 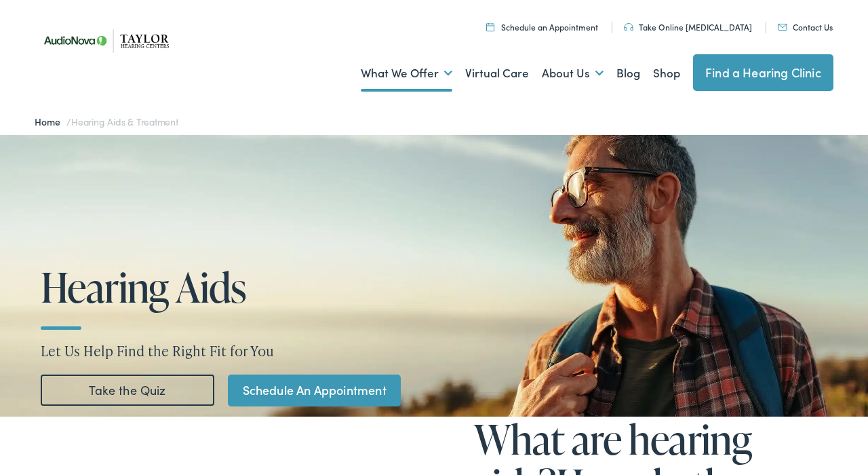 I want to click on a: Home, so click(x=50, y=122).